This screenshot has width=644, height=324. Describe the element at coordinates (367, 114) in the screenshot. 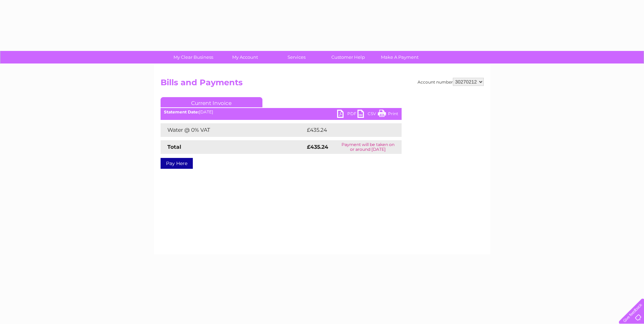

I see `a: CSV` at that location.